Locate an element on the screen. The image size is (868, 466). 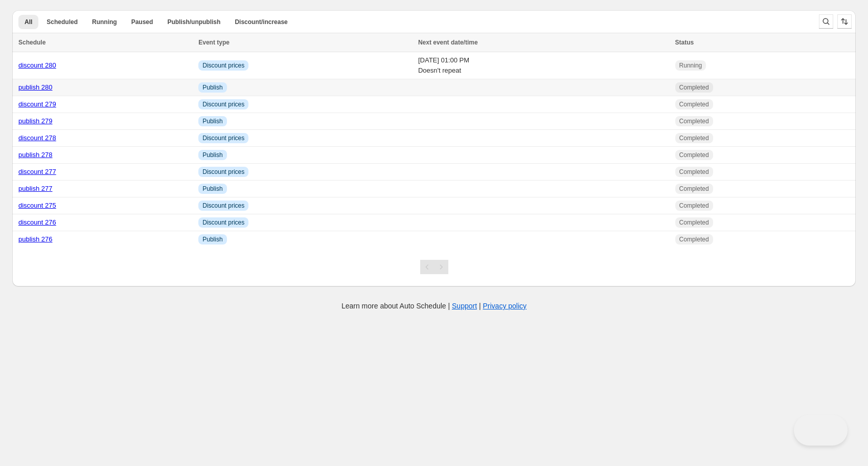
button: Sort the results is located at coordinates (844, 22).